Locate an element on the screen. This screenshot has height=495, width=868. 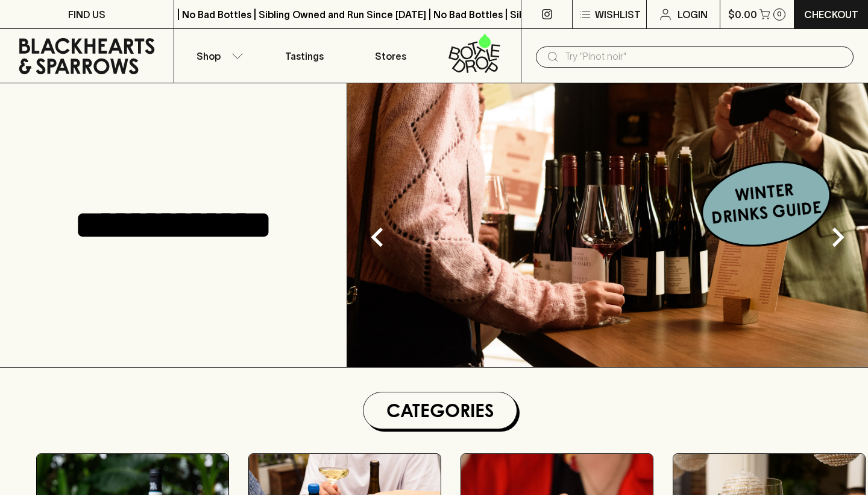
p: Wishlist is located at coordinates (618, 15).